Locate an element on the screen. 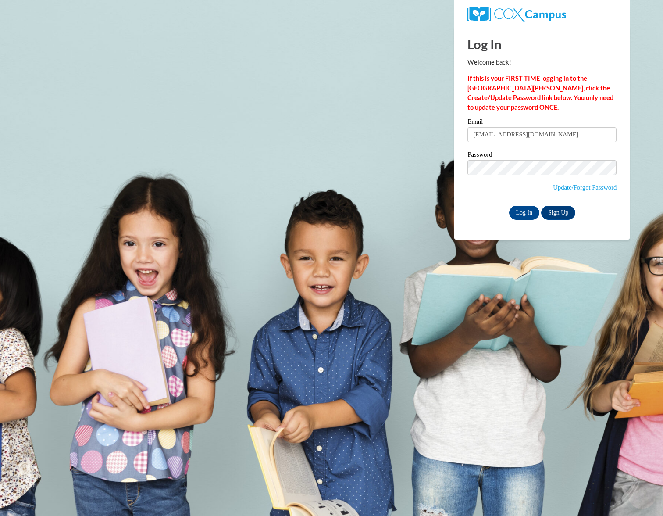 The height and width of the screenshot is (516, 663). label: Email is located at coordinates (542, 123).